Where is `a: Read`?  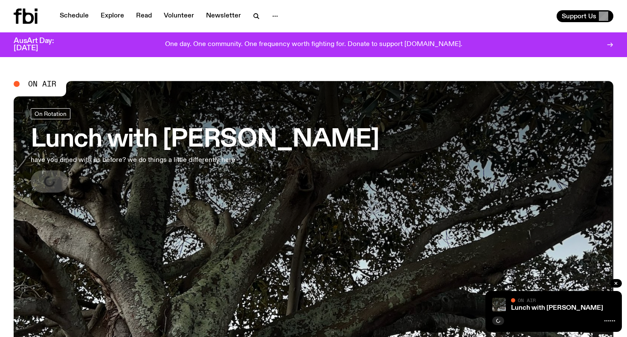
a: Read is located at coordinates (144, 16).